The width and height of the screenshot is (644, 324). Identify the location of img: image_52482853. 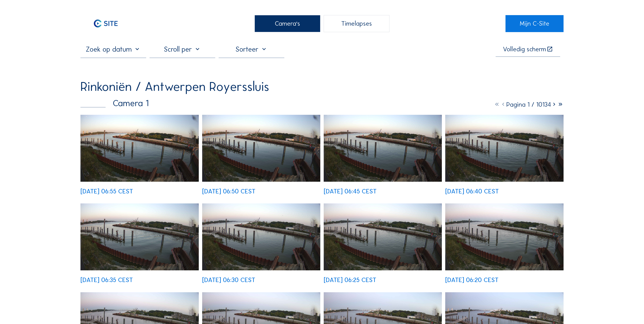
(504, 148).